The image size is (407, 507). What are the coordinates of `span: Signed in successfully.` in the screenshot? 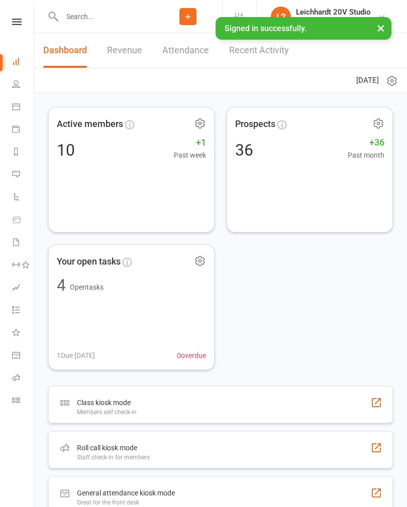 It's located at (265, 28).